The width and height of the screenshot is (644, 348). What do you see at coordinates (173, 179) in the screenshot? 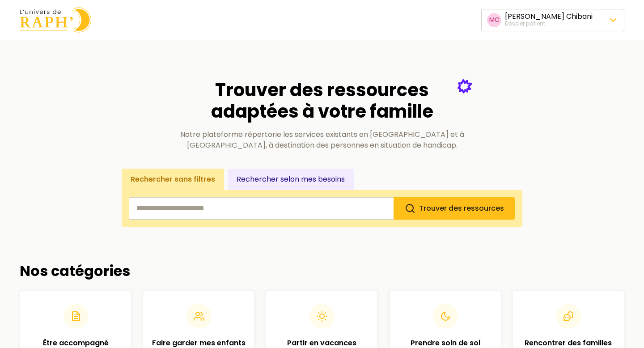
I see `button: Rechercher sans filtres` at bounding box center [173, 179].